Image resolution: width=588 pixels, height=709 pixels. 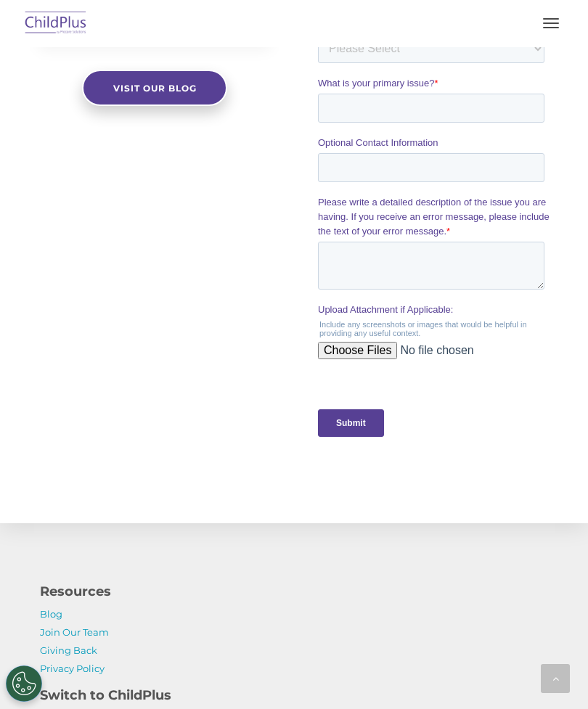 What do you see at coordinates (68, 651) in the screenshot?
I see `a: Giving Back` at bounding box center [68, 651].